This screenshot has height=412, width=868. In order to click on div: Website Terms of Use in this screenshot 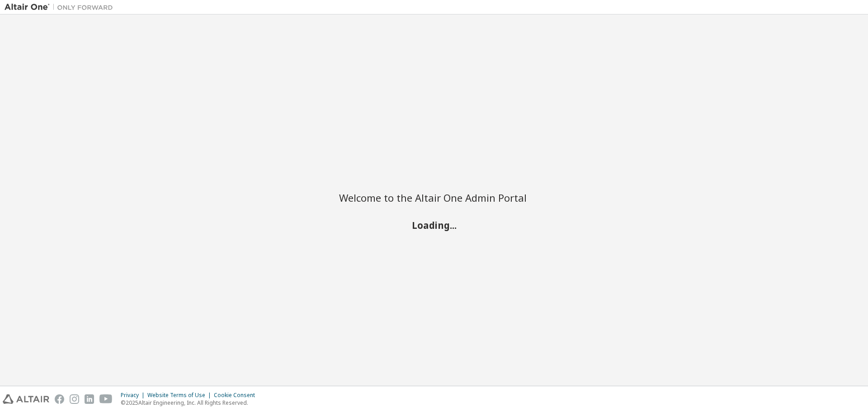, I will do `click(180, 395)`.